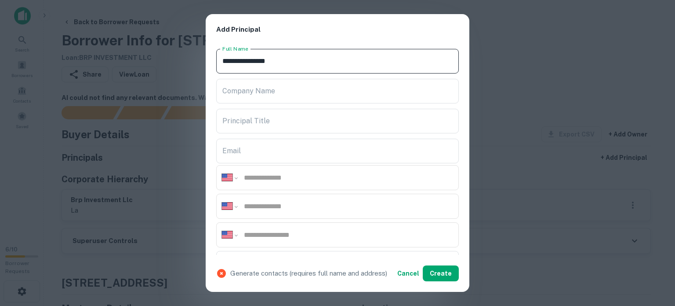 Image resolution: width=675 pixels, height=306 pixels. What do you see at coordinates (408, 273) in the screenshot?
I see `button: Cancel` at bounding box center [408, 273].